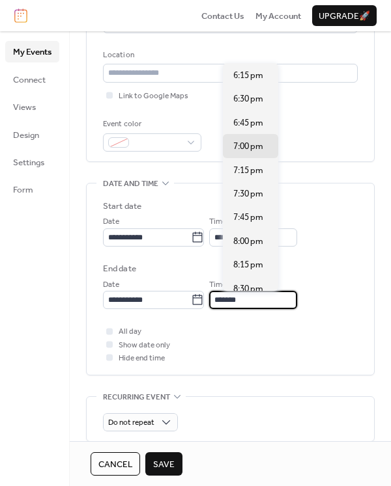 This screenshot has width=391, height=486. What do you see at coordinates (344, 16) in the screenshot?
I see `span: Upgrade 🚀` at bounding box center [344, 16].